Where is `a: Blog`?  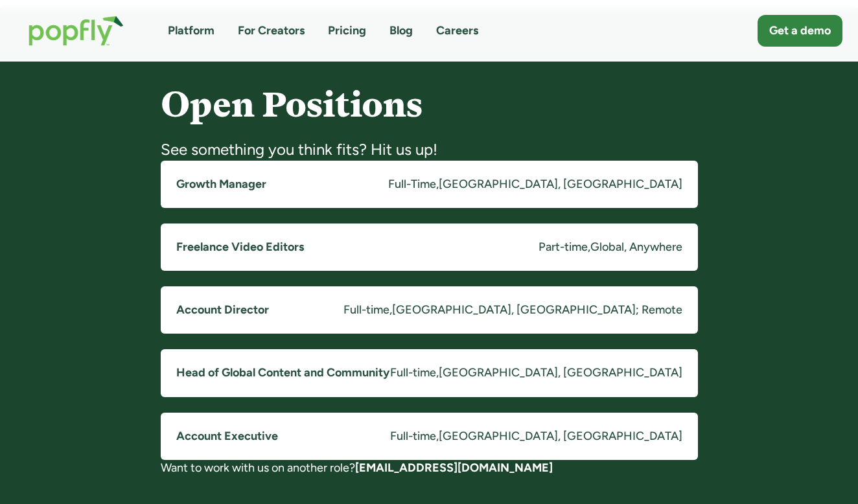 a: Blog is located at coordinates (402, 30).